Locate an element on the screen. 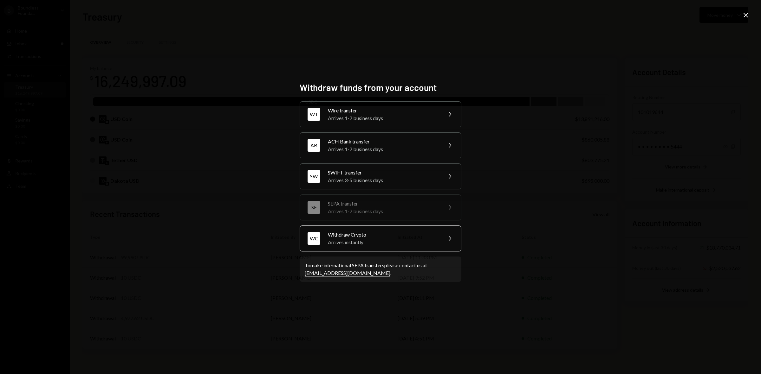 Image resolution: width=761 pixels, height=374 pixels. button: SWSWIFT transferArrives 3-5 business days is located at coordinates (380, 177).